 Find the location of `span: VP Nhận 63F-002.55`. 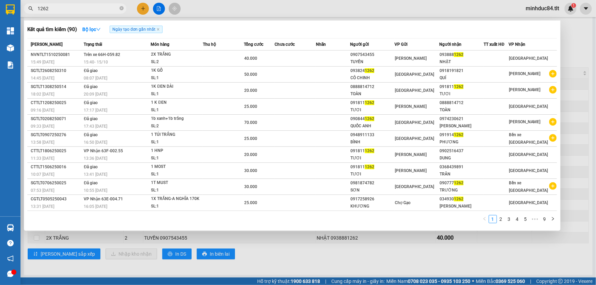

span: VP Nhận 63F-002.55 is located at coordinates (104, 151).